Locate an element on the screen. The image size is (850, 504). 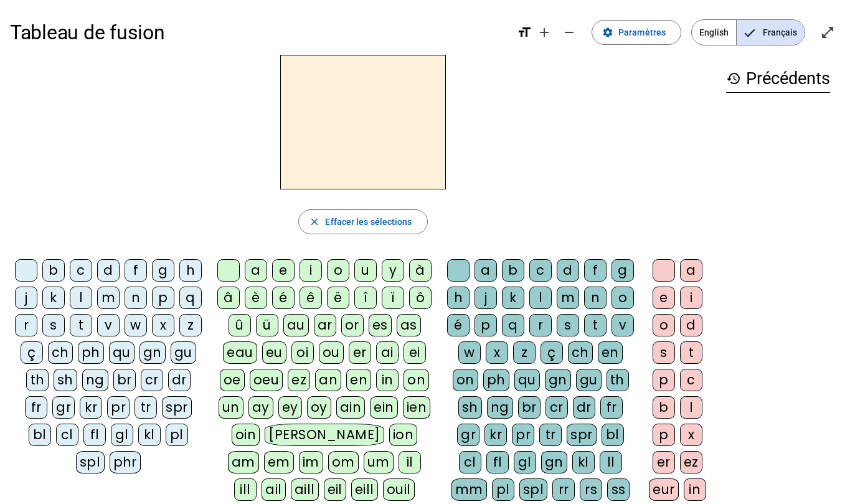
div: kl is located at coordinates (150, 434).